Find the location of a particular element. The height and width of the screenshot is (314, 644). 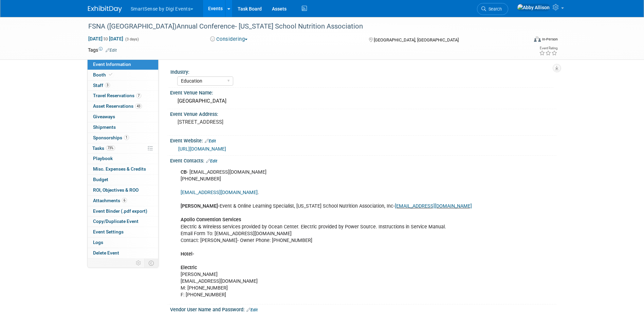

span: Tasks is located at coordinates (103, 148).